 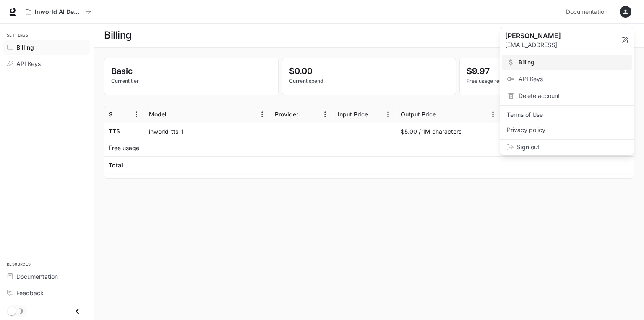 I want to click on span: Delete account, so click(x=573, y=96).